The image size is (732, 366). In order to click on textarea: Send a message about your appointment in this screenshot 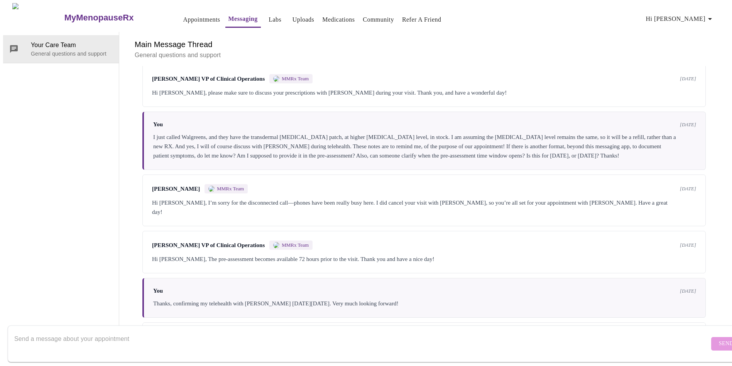, I will do `click(362, 344)`.